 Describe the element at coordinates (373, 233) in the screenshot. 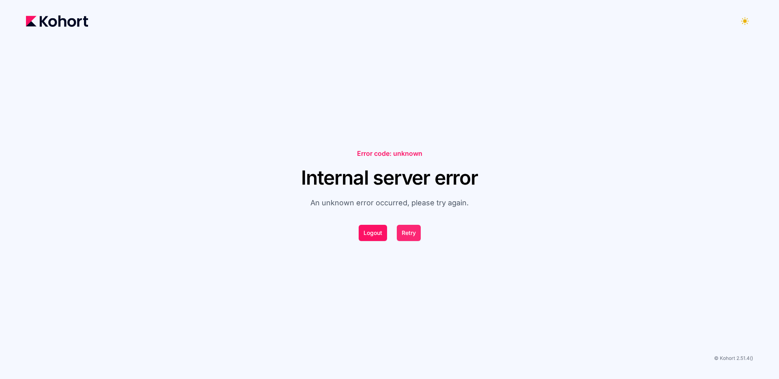

I see `button: Logout` at that location.